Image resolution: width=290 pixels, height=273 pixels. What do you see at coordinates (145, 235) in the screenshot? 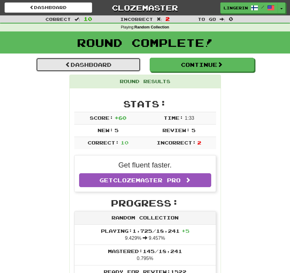
I see `li: 9.429% 9.457%` at bounding box center [145, 235].